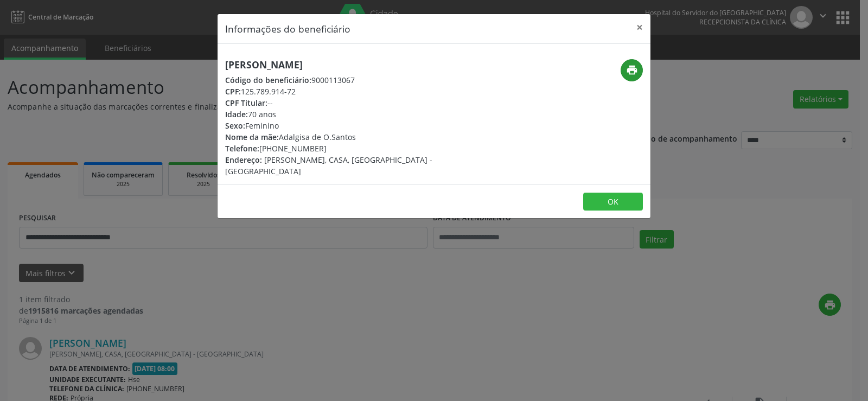 The height and width of the screenshot is (401, 868). What do you see at coordinates (362, 137) in the screenshot?
I see `div: Adalgisa de O.Santos` at bounding box center [362, 137].